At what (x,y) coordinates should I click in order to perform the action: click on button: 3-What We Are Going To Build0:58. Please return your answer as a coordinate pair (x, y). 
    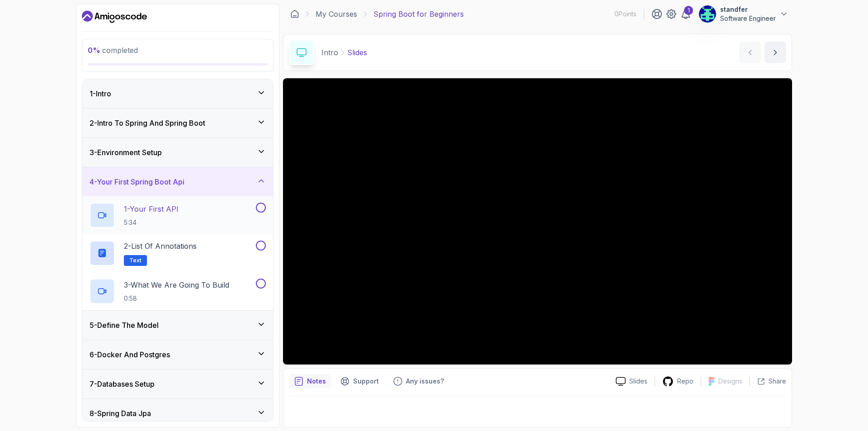
    Looking at the image, I should click on (178, 291).